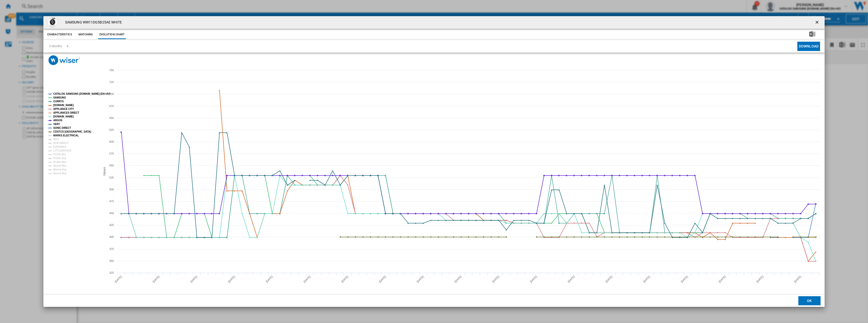 This screenshot has width=868, height=323. What do you see at coordinates (809, 301) in the screenshot?
I see `button: OK` at bounding box center [809, 301].